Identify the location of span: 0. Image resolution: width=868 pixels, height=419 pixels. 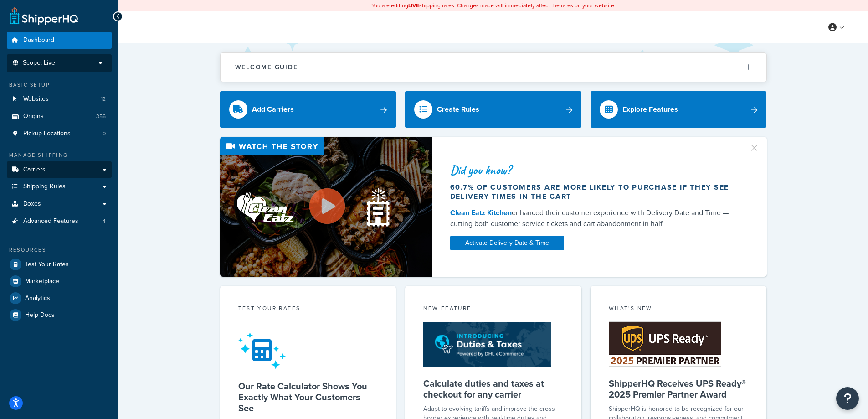
(104, 134).